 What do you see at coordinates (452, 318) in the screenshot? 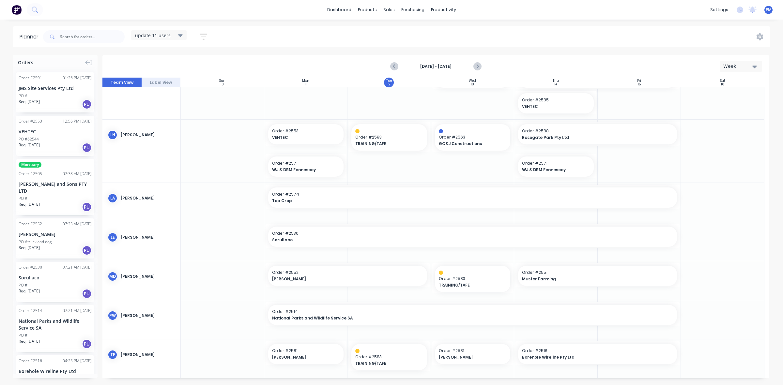
I see `span: National Parks and Wildlife Service SA` at bounding box center [452, 318].